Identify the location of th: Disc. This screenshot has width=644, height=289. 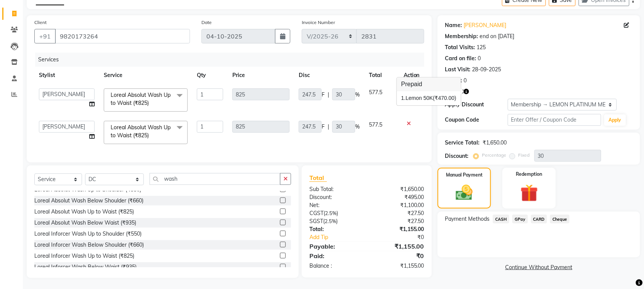
(329, 75).